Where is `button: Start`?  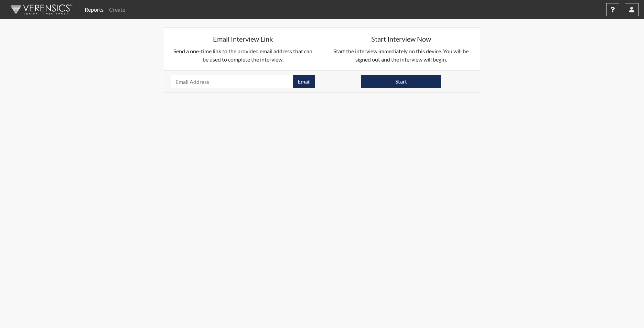 button: Start is located at coordinates (401, 82).